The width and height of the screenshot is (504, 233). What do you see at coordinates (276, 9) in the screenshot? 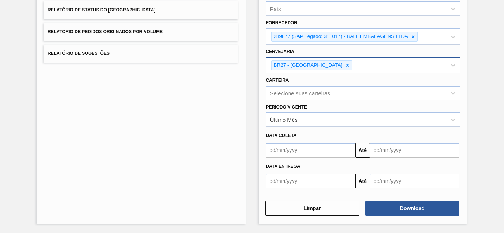
I see `div: País` at bounding box center [276, 9].